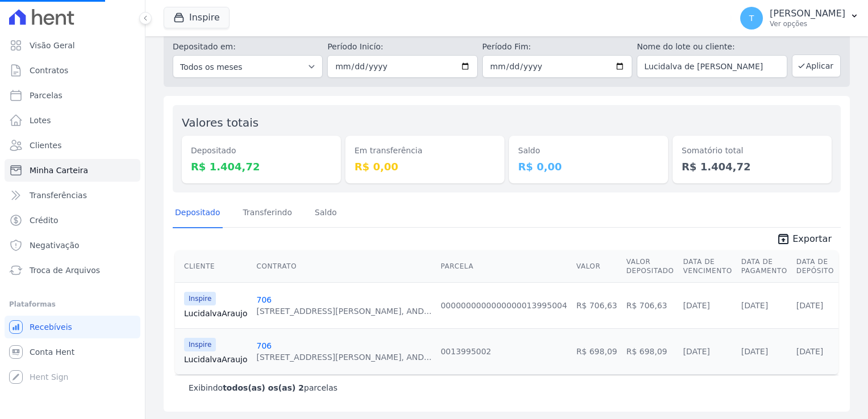 The width and height of the screenshot is (868, 419). What do you see at coordinates (46, 95) in the screenshot?
I see `span: Parcelas` at bounding box center [46, 95].